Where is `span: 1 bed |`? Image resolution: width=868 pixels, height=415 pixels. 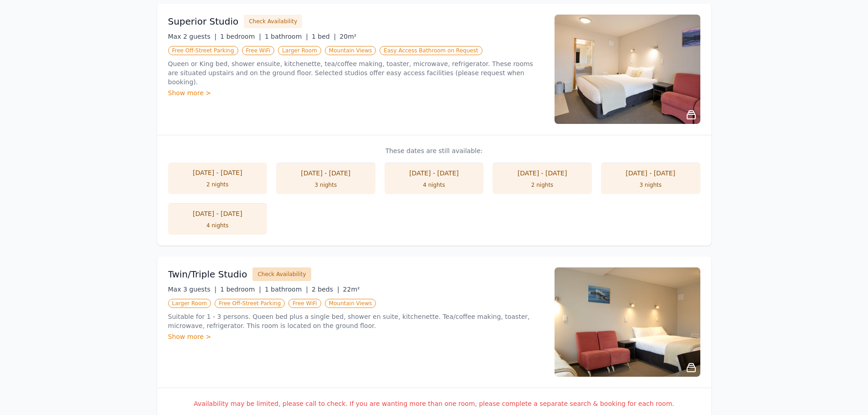
span: 1 bed | is located at coordinates (324, 37).